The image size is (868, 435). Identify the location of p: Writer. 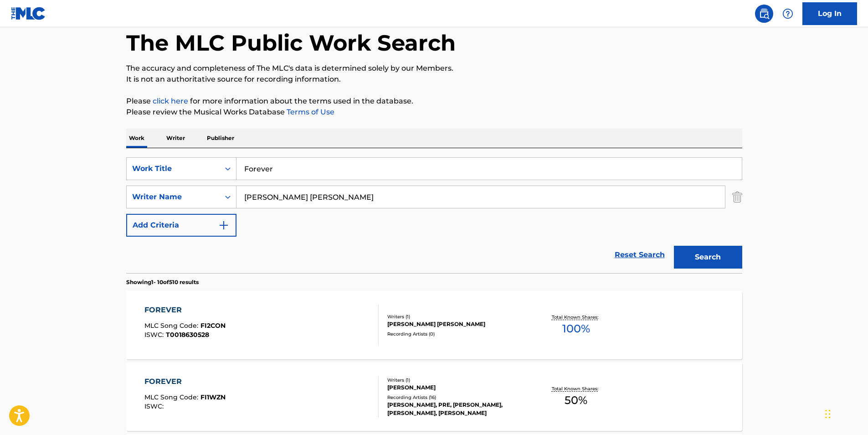
(176, 138).